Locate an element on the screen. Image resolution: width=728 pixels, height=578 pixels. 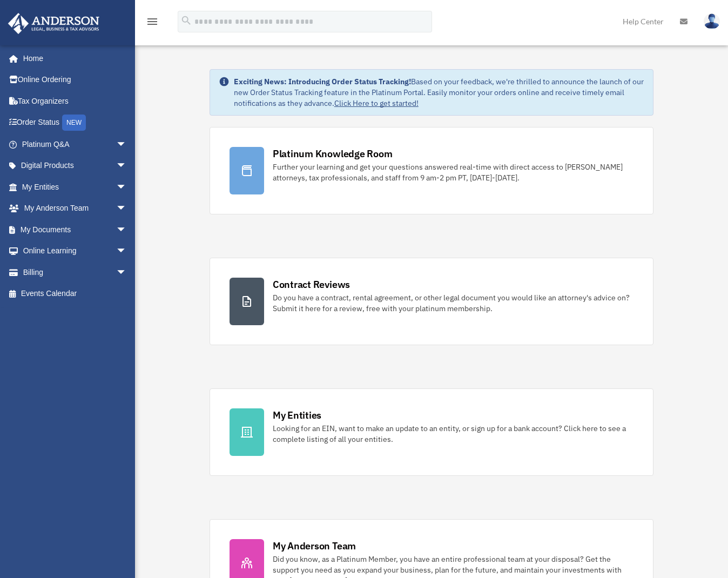
a: Contract Reviews Do you have a contract, rental agreement, or other legal document you would like... is located at coordinates (431, 302).